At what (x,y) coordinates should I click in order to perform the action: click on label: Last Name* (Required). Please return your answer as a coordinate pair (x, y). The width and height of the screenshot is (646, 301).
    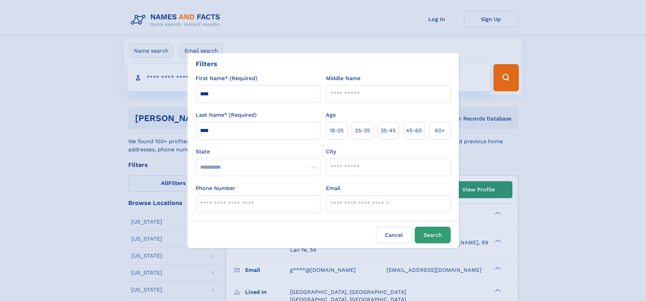
    Looking at the image, I should click on (226, 115).